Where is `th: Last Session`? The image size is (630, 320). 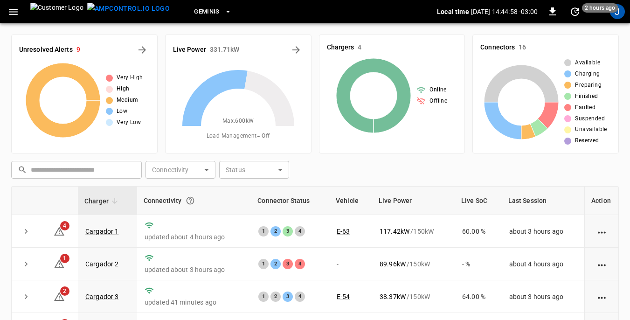
th: Last Session is located at coordinates (543, 201).